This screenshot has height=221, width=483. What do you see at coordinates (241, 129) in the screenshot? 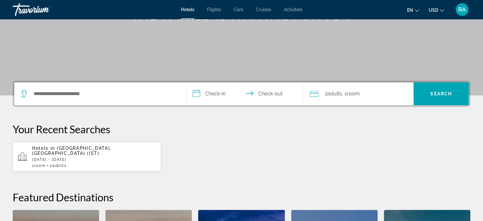
I see `p: Your Recent Searches` at bounding box center [241, 129].